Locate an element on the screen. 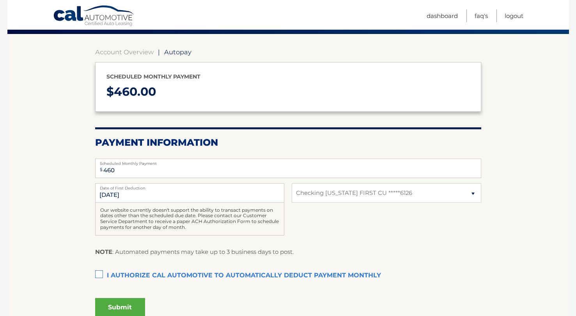  a: Cal Automotive is located at coordinates (94, 16).